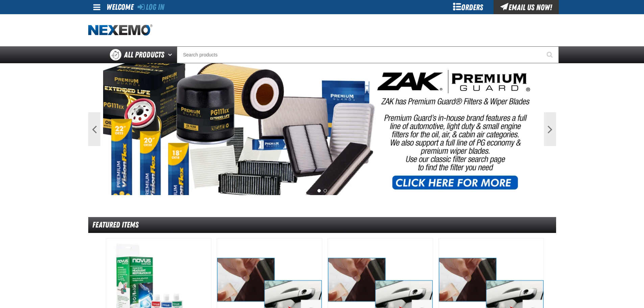  What do you see at coordinates (319, 190) in the screenshot?
I see `button: 1 of 2` at bounding box center [319, 190].